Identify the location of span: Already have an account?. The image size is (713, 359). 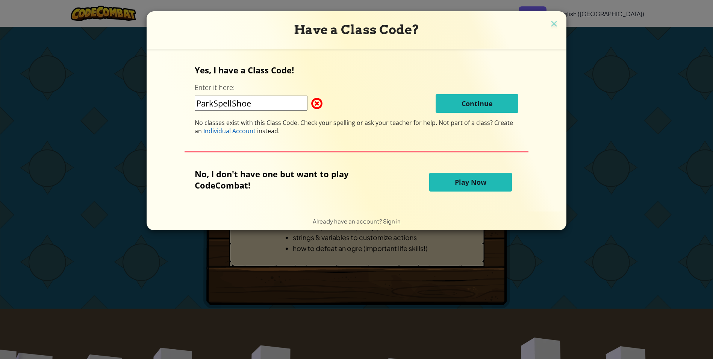
(348, 221).